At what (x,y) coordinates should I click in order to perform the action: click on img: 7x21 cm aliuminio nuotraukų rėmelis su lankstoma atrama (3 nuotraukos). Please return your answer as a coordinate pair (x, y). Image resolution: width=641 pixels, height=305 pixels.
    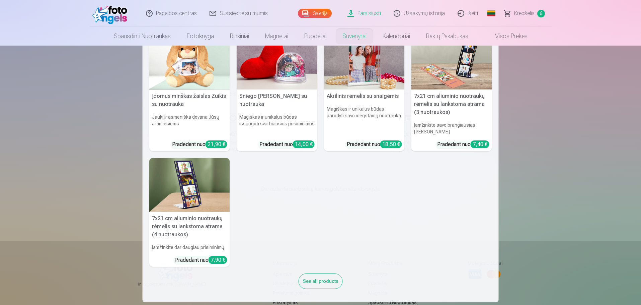
    Looking at the image, I should click on (452, 63).